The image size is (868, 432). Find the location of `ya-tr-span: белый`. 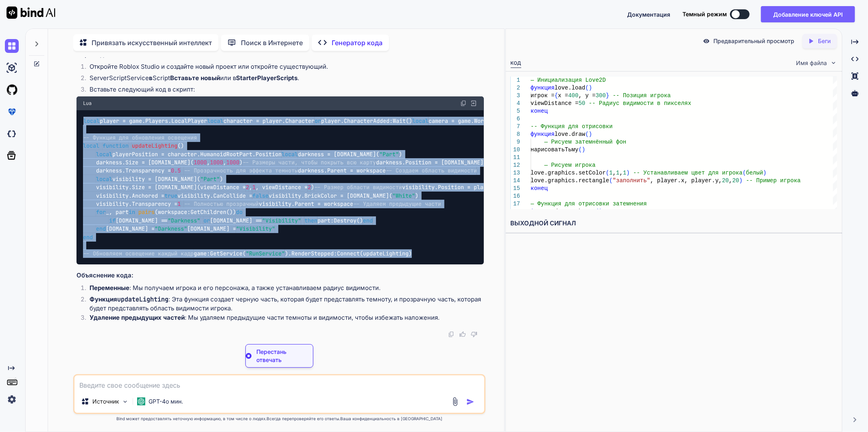

ya-tr-span: белый is located at coordinates (755, 173).